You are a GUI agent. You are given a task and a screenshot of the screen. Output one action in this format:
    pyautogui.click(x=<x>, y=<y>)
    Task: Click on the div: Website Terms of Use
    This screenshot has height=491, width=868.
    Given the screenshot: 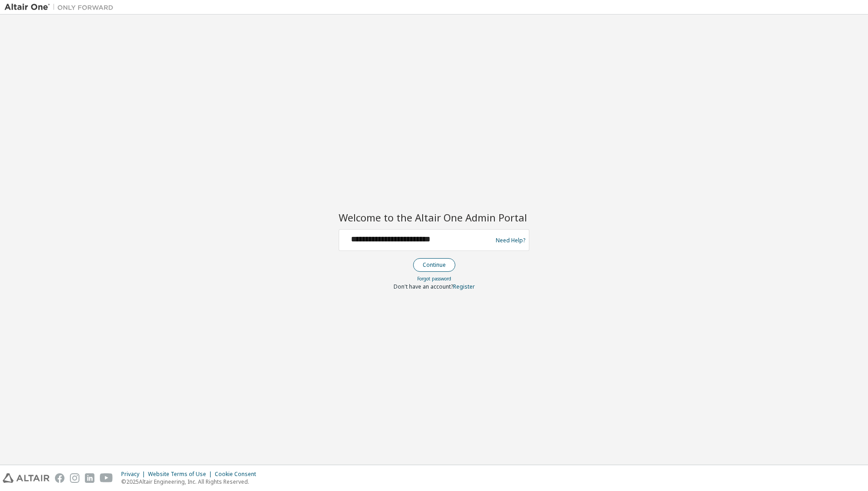 What is the action you would take?
    pyautogui.click(x=181, y=475)
    